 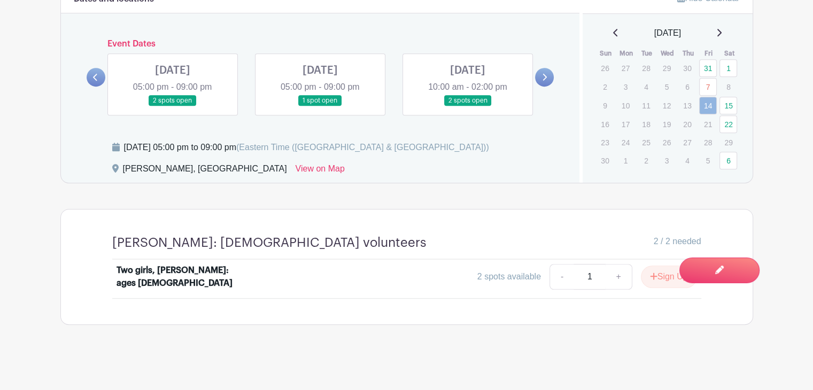 What do you see at coordinates (646, 105) in the screenshot?
I see `p: 11` at bounding box center [646, 105].